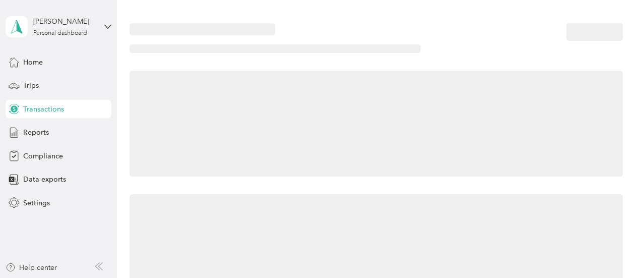  I want to click on span: Compliance, so click(43, 156).